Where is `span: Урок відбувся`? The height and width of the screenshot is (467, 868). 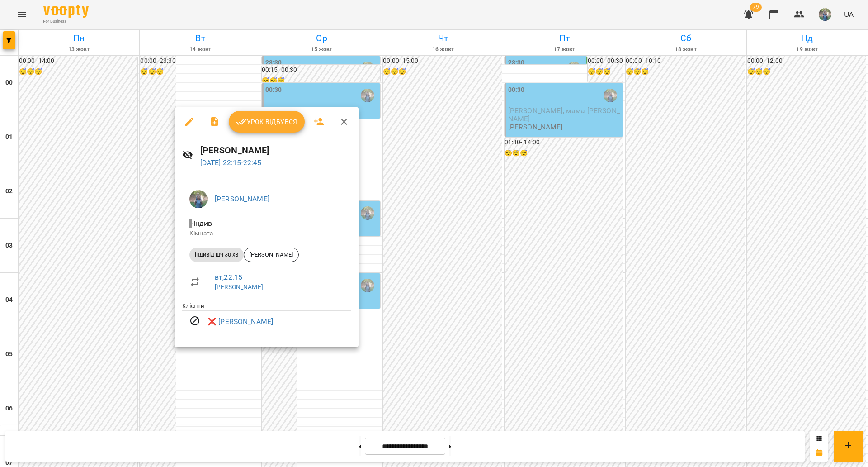 span: Урок відбувся is located at coordinates (267, 122).